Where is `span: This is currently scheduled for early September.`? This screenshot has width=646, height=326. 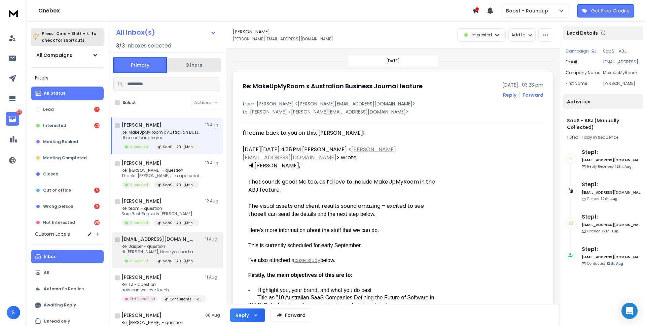
span: This is currently scheduled for early September. is located at coordinates (305, 245).